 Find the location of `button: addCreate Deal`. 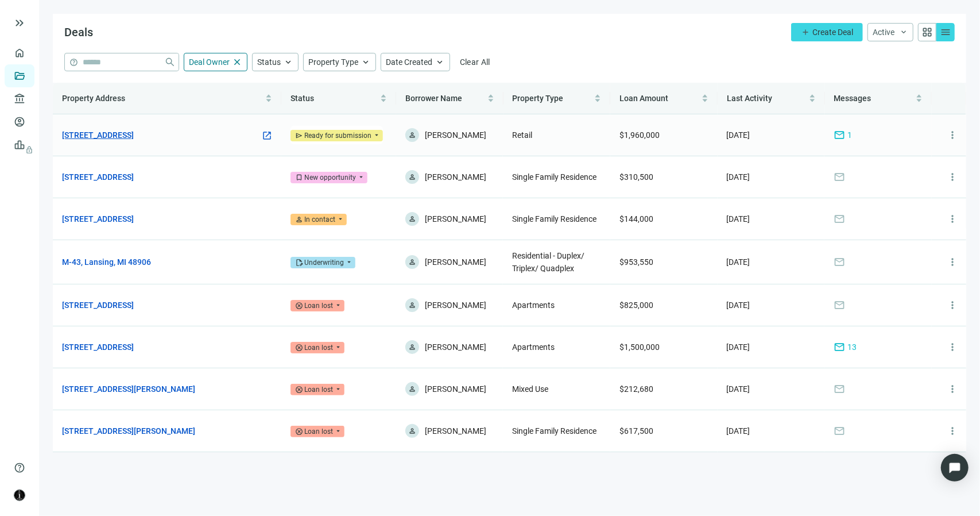

button: addCreate Deal is located at coordinates (826, 32).